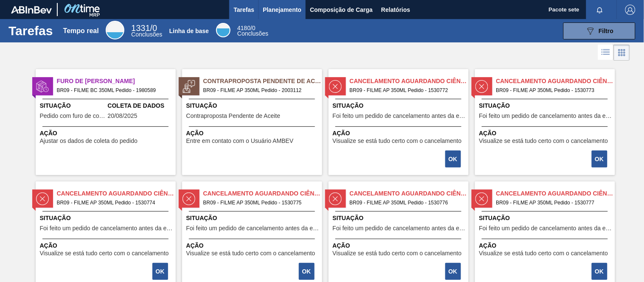 Image resolution: width=644 pixels, height=282 pixels. Describe the element at coordinates (406, 203) in the screenshot. I see `span: BR09 - FILME AP 350ML Pedido - 1530776` at that location.